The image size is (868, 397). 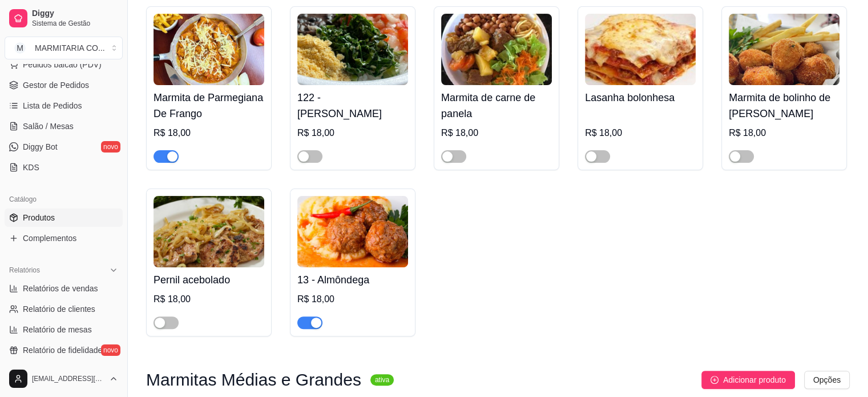 I want to click on span: M, so click(x=20, y=48).